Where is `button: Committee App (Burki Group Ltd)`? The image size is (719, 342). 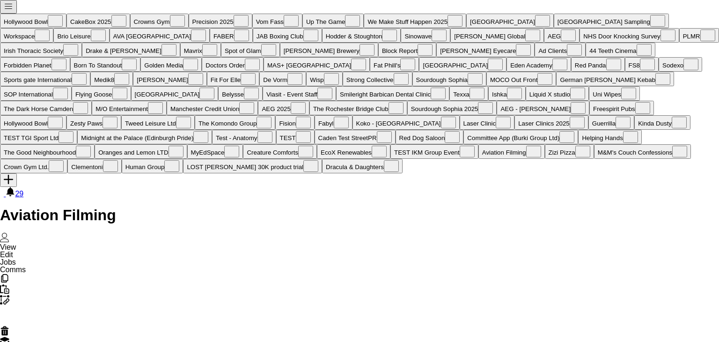
button: Committee App (Burki Group Ltd) is located at coordinates (520, 137).